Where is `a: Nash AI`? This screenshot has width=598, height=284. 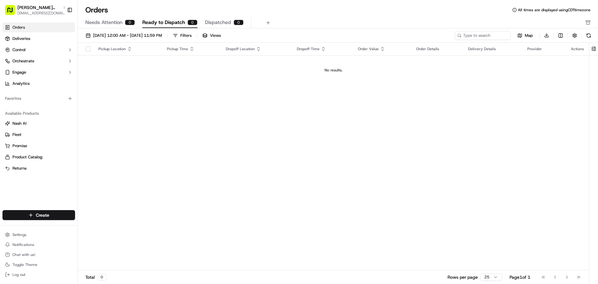 a: Nash AI is located at coordinates (39, 123).